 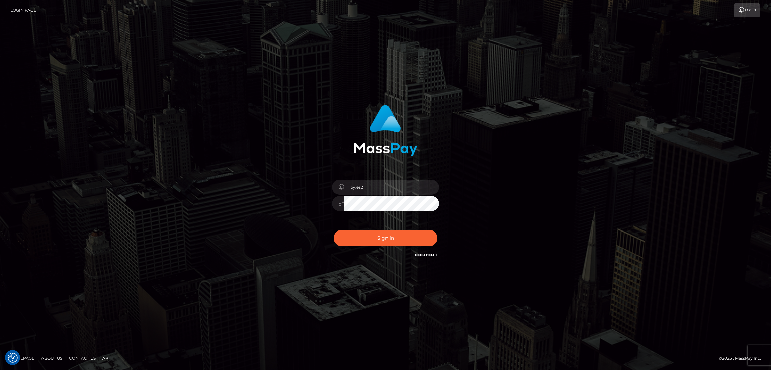 What do you see at coordinates (426, 255) in the screenshot?
I see `a: Need Help?` at bounding box center [426, 255].